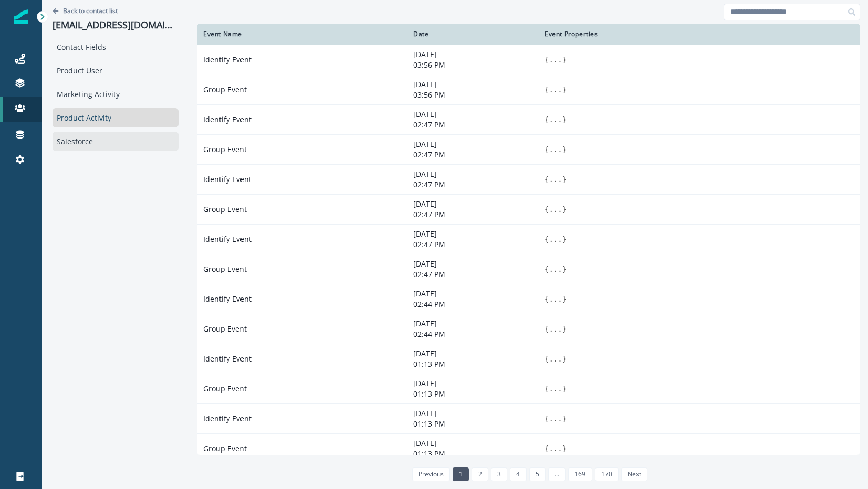 This screenshot has width=868, height=489. What do you see at coordinates (91, 10) in the screenshot?
I see `p: Back to contact list` at bounding box center [91, 10].